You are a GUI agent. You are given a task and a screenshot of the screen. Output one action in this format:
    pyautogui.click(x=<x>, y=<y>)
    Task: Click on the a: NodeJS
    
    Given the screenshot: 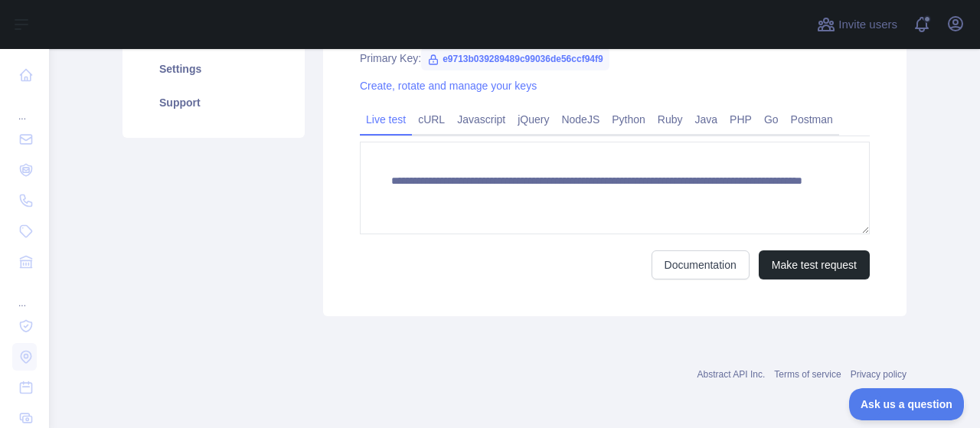 What is the action you would take?
    pyautogui.click(x=581, y=120)
    